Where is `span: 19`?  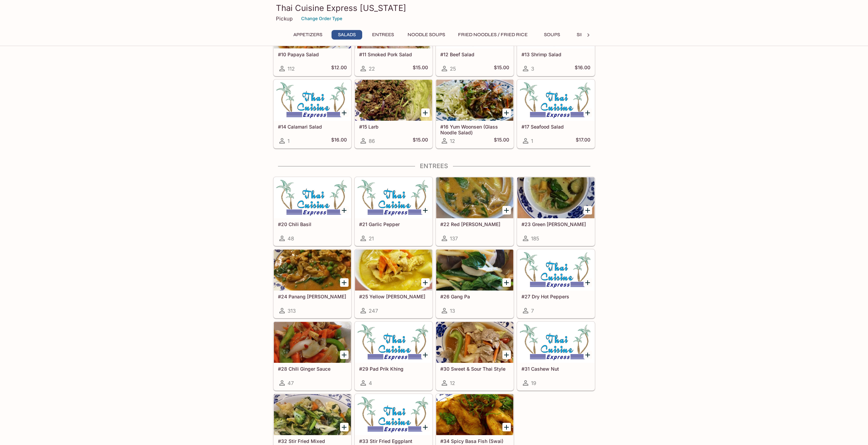
span: 19 is located at coordinates (533, 383).